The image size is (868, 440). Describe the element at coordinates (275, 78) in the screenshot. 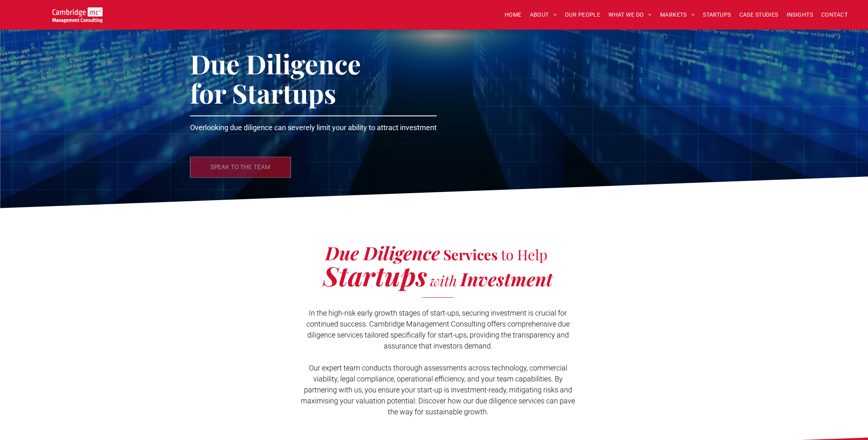

I see `span: Due Diligence for Startups` at that location.